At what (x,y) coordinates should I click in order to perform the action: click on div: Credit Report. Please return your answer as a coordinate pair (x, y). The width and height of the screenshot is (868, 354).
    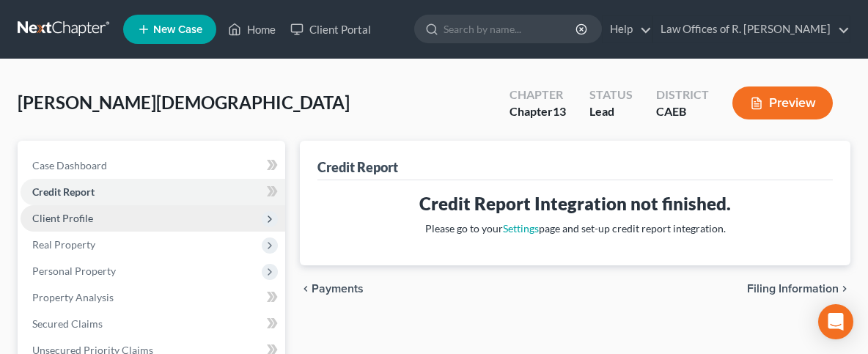
    Looking at the image, I should click on (357, 167).